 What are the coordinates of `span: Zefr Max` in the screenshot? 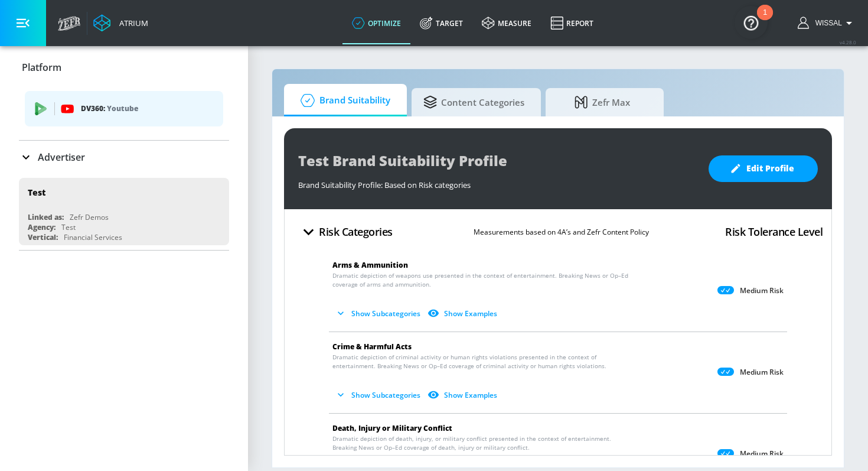 It's located at (602, 103).